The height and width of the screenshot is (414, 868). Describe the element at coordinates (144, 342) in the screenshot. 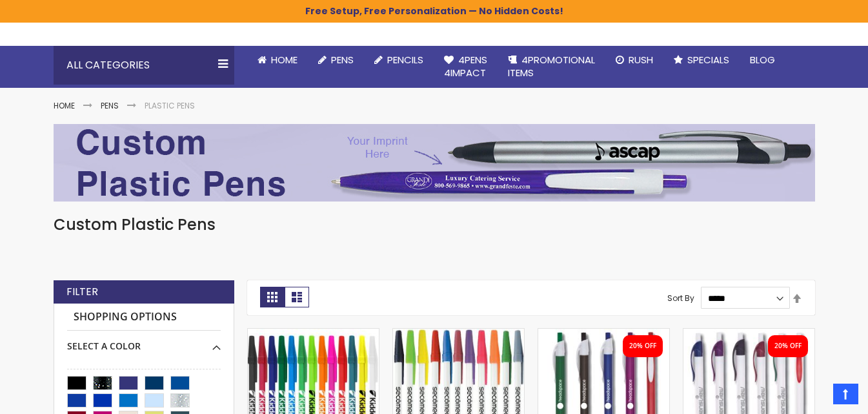

I see `div: Select A Color` at that location.